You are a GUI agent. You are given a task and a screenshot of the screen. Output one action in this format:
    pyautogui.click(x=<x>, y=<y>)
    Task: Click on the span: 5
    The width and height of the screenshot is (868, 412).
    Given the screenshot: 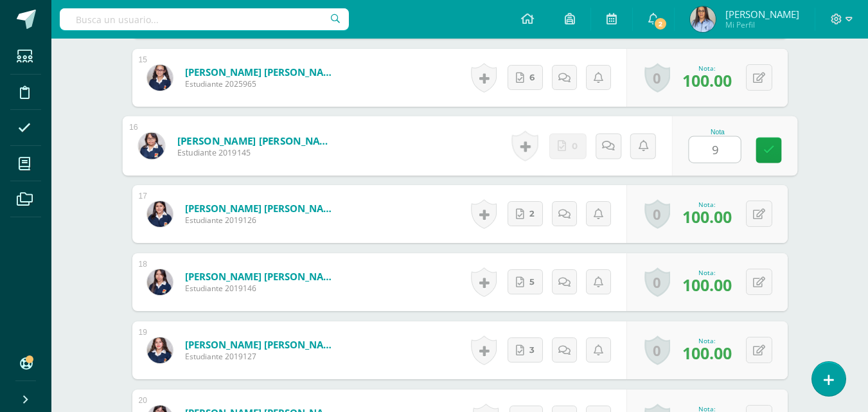 What is the action you would take?
    pyautogui.click(x=532, y=282)
    